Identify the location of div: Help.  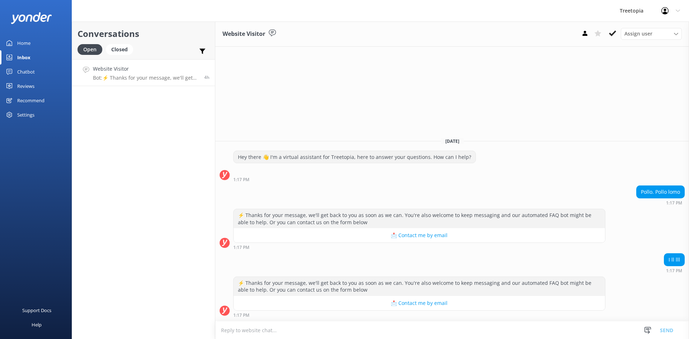
(37, 325).